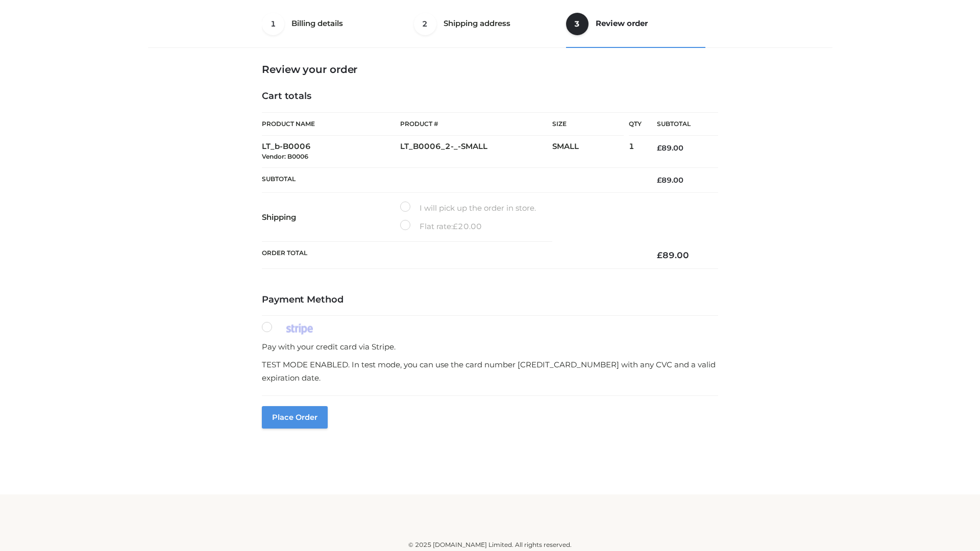 This screenshot has height=551, width=980. I want to click on label: Flat rate:, so click(441, 227).